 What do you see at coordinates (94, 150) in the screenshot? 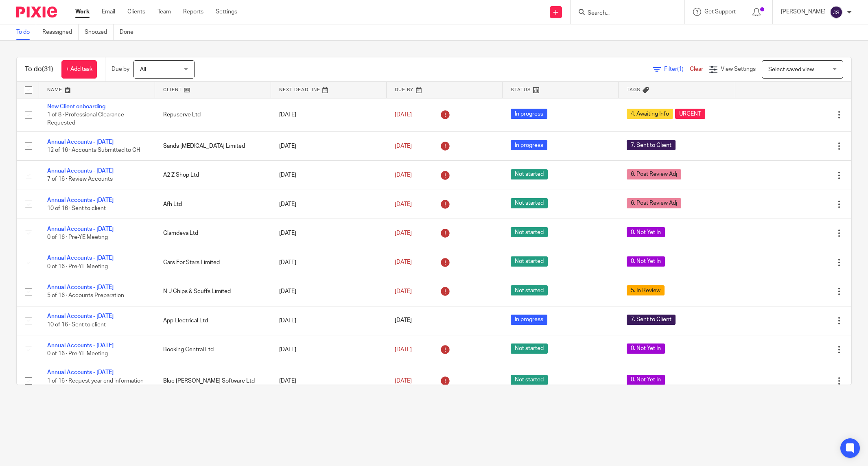
I see `span: 12 of 16 · Accounts Submitted to CH` at bounding box center [94, 150].